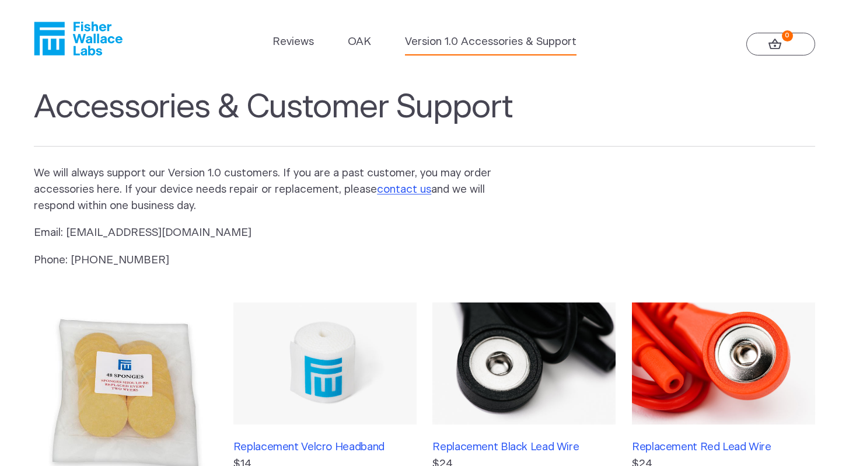  I want to click on a: Reviews, so click(293, 42).